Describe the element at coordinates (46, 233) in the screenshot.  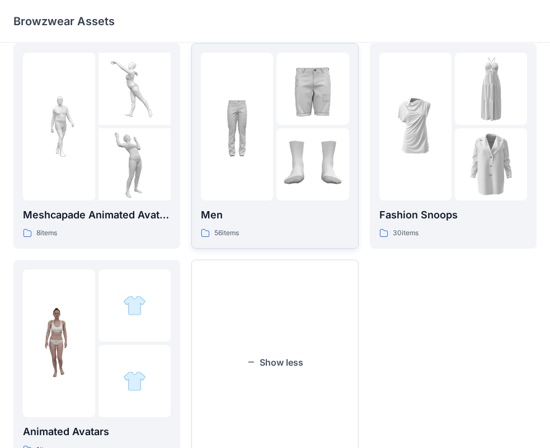
I see `p: 8 items` at that location.